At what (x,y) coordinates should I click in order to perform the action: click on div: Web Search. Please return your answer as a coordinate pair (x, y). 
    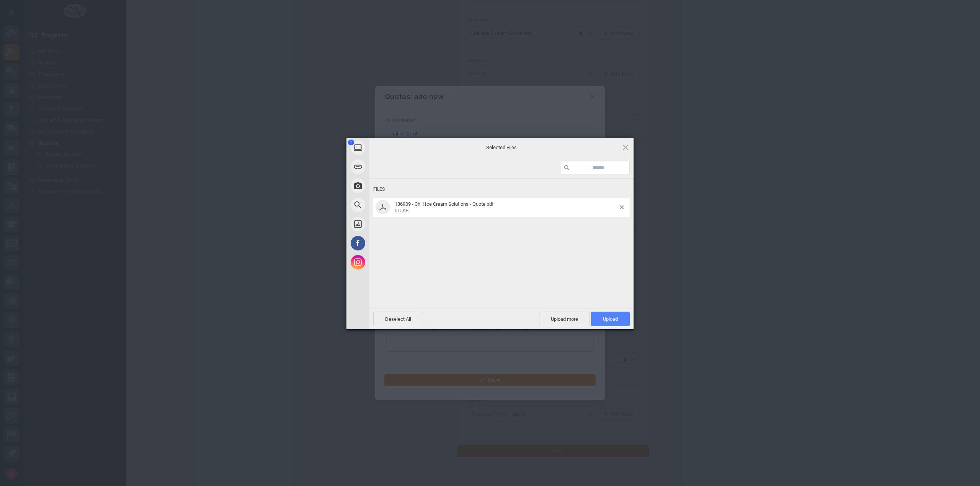
    Looking at the image, I should click on (392, 205).